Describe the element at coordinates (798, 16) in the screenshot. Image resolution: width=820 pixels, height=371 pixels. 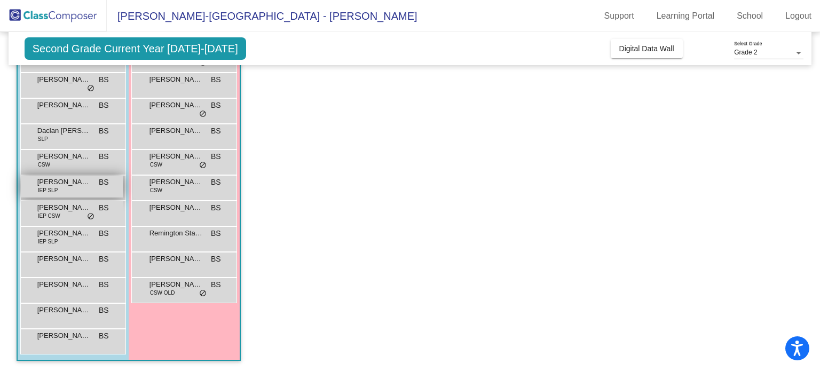
I see `a: Logout` at that location.